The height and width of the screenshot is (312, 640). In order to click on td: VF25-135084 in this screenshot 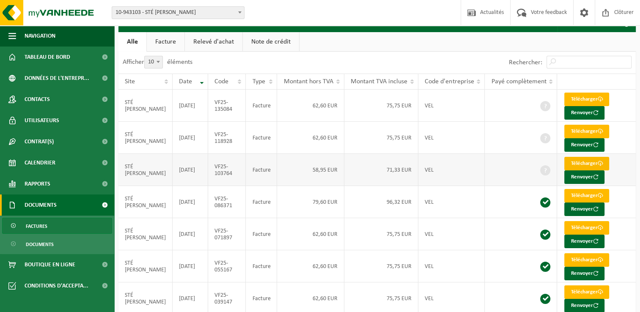, I will do `click(227, 106)`.